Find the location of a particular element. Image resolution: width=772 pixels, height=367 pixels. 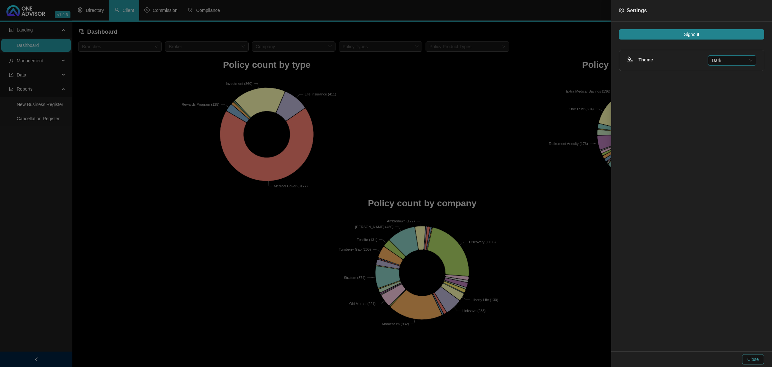

span: Settings is located at coordinates (636, 10).